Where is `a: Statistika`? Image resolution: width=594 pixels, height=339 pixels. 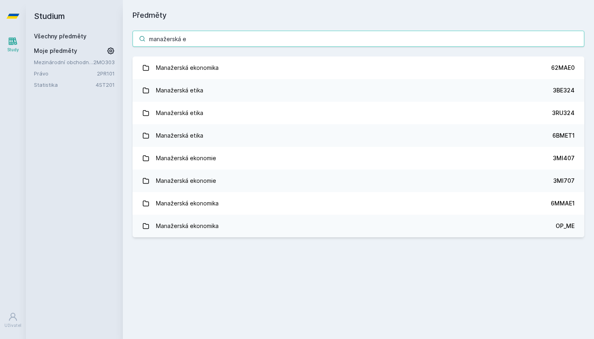
a: Statistika is located at coordinates (65, 85).